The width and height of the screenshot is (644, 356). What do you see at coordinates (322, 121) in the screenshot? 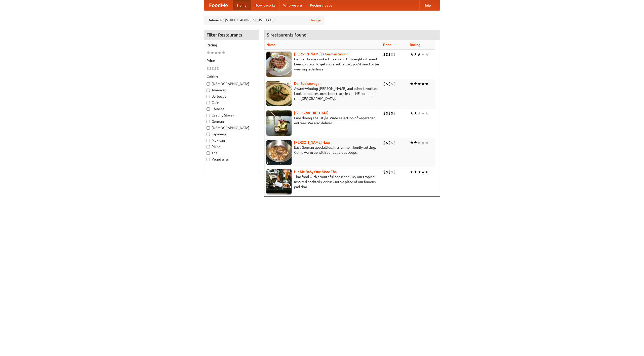
I see `p: Fine dining Thai-style. Wide selection of vegetarian entrées. We also deliver.` at bounding box center [322, 121].